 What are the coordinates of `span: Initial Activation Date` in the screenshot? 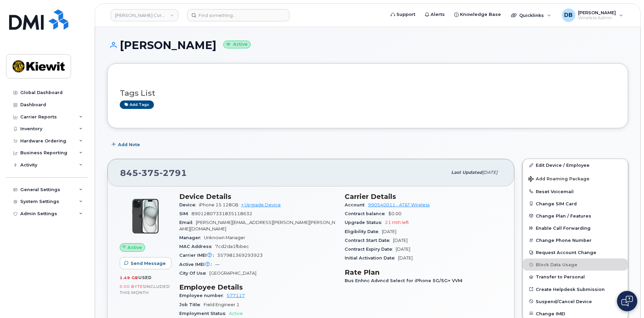 It's located at (371, 258).